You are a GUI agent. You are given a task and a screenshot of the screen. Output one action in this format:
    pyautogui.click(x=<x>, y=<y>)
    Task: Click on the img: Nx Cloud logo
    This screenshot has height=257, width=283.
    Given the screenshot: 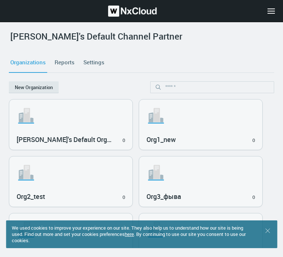 What is the action you would take?
    pyautogui.click(x=133, y=11)
    